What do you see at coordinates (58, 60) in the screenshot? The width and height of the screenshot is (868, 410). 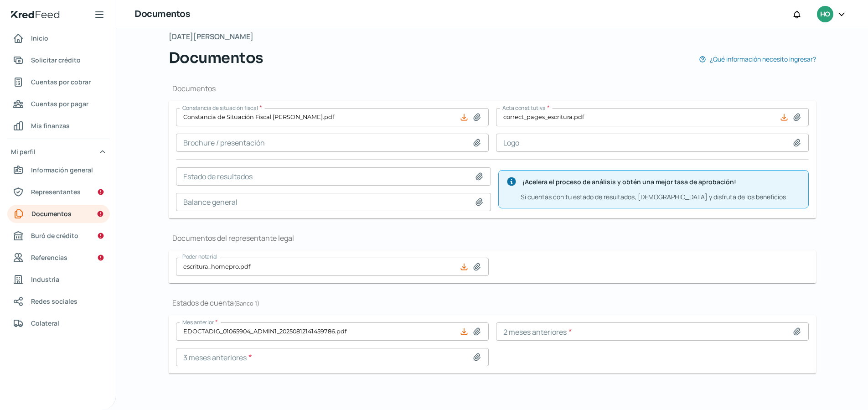 I see `a: Solicitar crédito` at bounding box center [58, 60].